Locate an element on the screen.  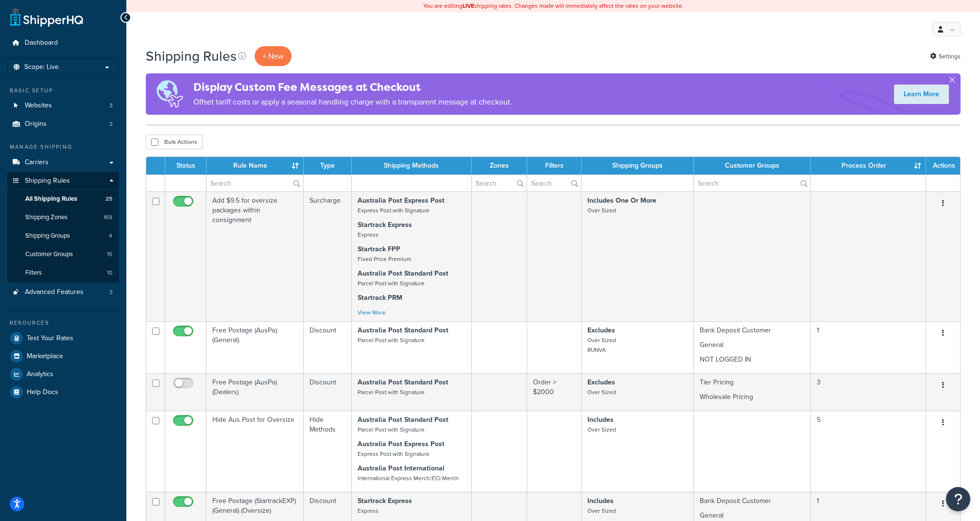
button: Bulk Actions is located at coordinates (174, 142).